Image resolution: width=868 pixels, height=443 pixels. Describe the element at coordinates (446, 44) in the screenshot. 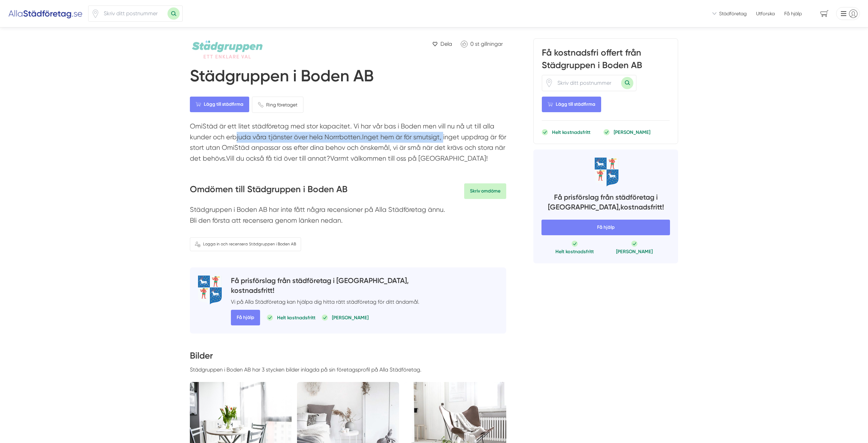

I see `span: Dela` at that location.